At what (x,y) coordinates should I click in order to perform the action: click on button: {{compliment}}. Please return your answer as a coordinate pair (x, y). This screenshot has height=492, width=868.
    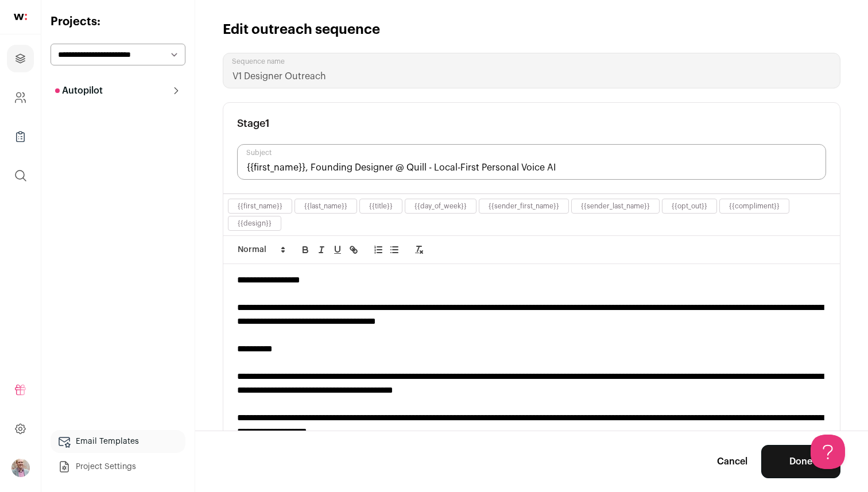
    Looking at the image, I should click on (755, 206).